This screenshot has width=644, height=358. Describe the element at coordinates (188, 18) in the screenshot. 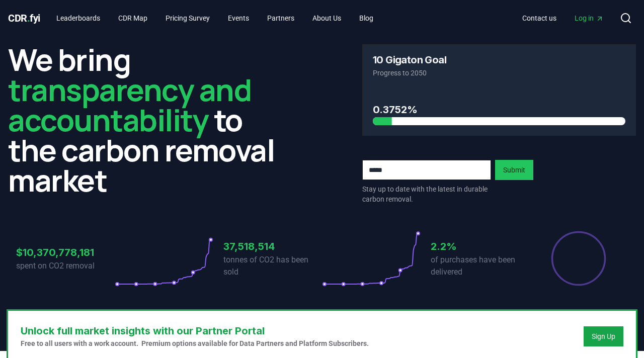

I see `a: Pricing Survey` at that location.